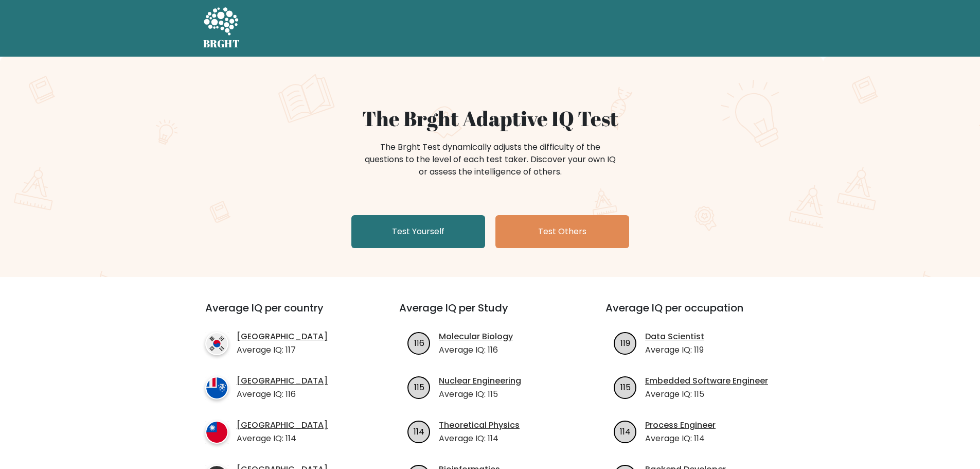 The height and width of the screenshot is (469, 980). I want to click on a: BRGHT, so click(222, 28).